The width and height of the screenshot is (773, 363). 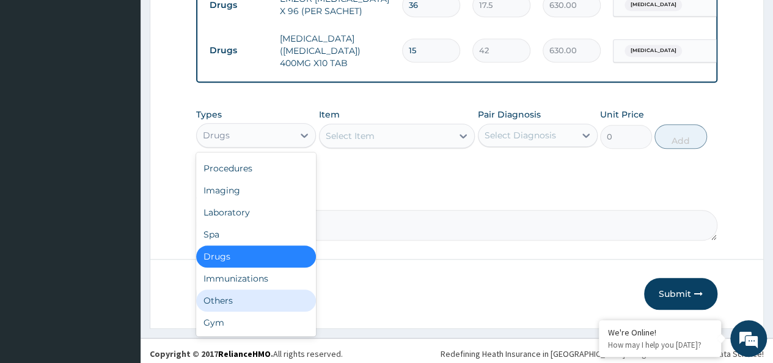 I want to click on label: Types, so click(x=209, y=114).